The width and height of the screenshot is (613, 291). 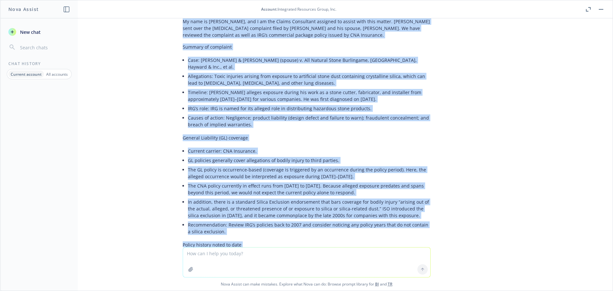 I want to click on li: GL policies generally cover allegations of bodily injury to third parties., so click(x=309, y=160).